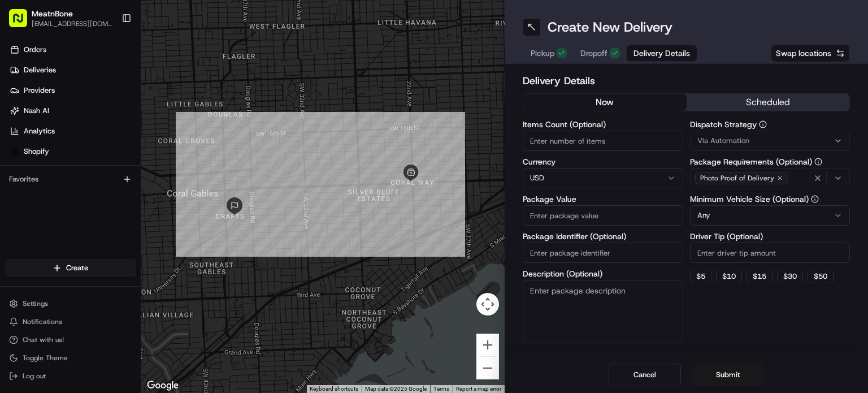  I want to click on a: Powered byPylon, so click(108, 284).